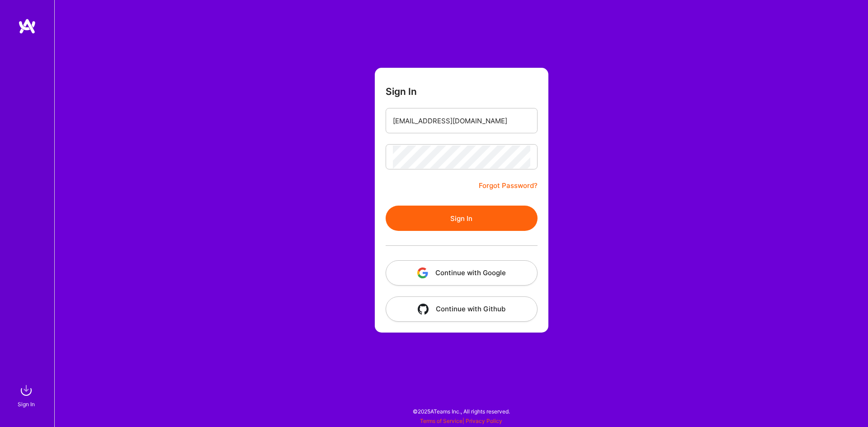 The width and height of the screenshot is (868, 427). Describe the element at coordinates (26, 404) in the screenshot. I see `div: Sign In` at that location.